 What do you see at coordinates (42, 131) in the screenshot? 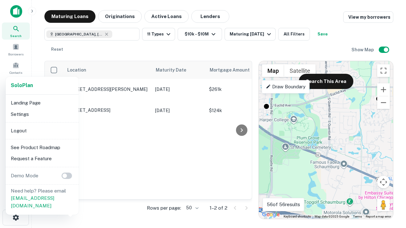
I see `li: Logout` at bounding box center [42, 131].